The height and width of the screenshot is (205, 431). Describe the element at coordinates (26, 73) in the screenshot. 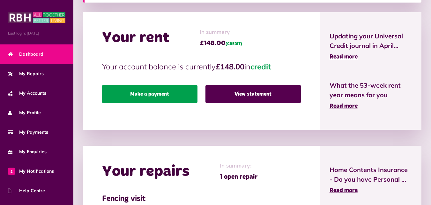

I see `span: My Repairs` at that location.